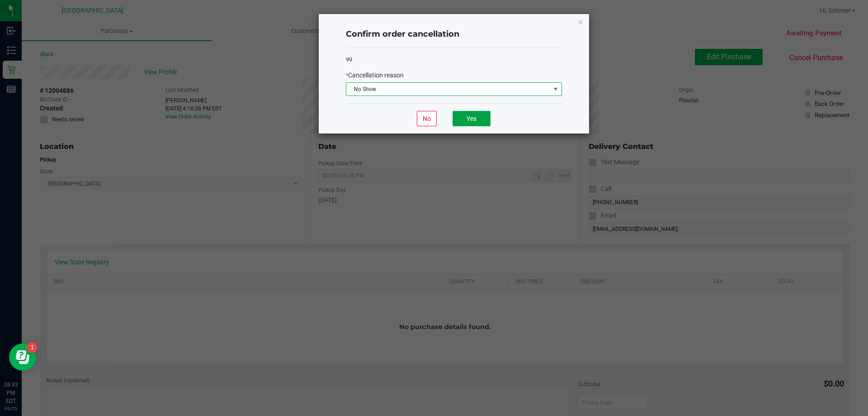 This screenshot has width=868, height=416. Describe the element at coordinates (580, 22) in the screenshot. I see `button: Close` at that location.